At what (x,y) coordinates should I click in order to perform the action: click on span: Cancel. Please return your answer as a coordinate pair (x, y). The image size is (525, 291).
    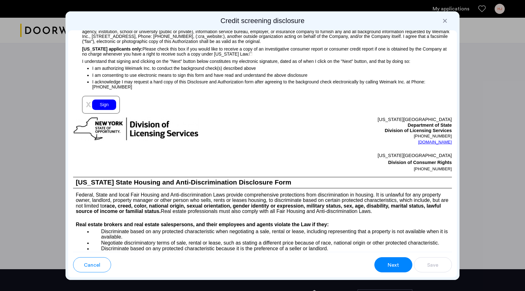
    Looking at the image, I should click on (92, 265).